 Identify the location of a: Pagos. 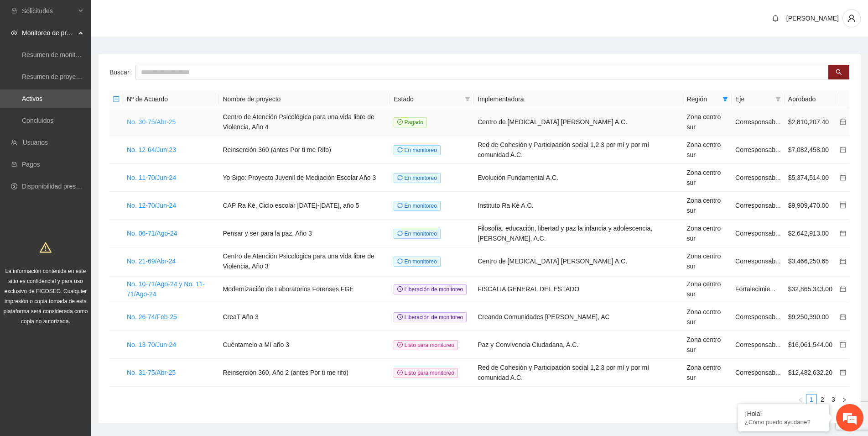
(31, 164).